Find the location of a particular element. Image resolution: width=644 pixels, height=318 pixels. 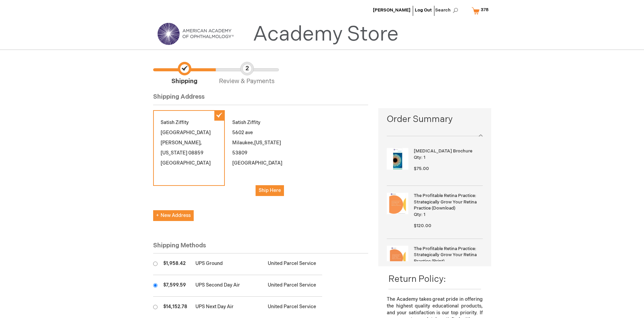

span: $75.00 is located at coordinates (421, 168).